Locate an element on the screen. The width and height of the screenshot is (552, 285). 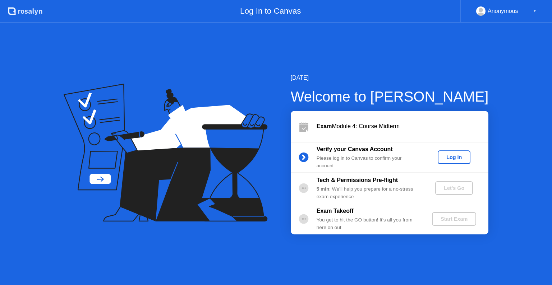
div: Log In is located at coordinates (454, 157).